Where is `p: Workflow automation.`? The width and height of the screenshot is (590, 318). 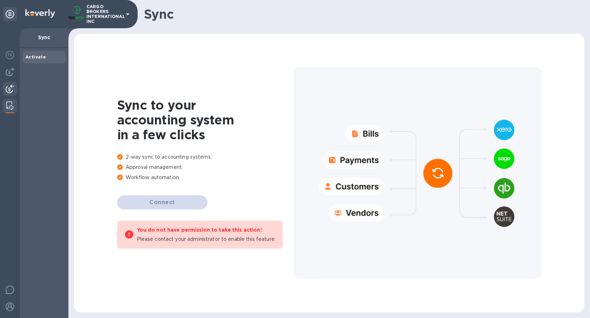
p: Workflow automation. is located at coordinates (205, 178).